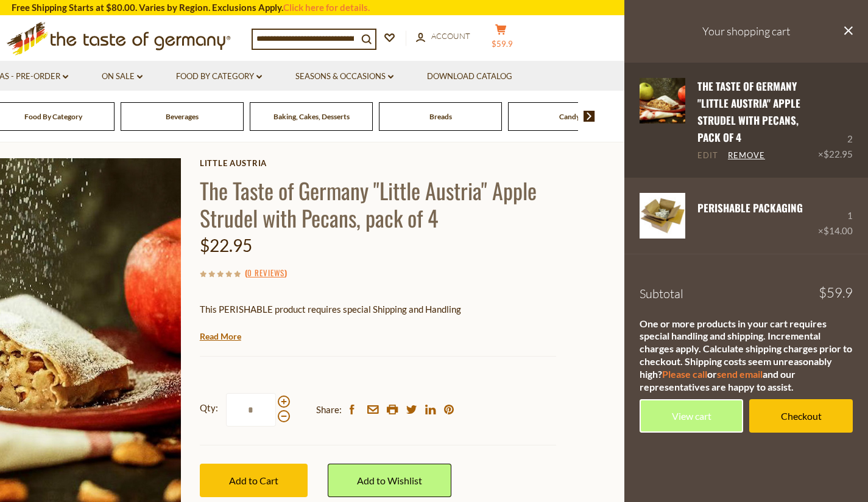 Image resolution: width=868 pixels, height=502 pixels. Describe the element at coordinates (344, 77) in the screenshot. I see `a: Seasons & Occasions` at that location.